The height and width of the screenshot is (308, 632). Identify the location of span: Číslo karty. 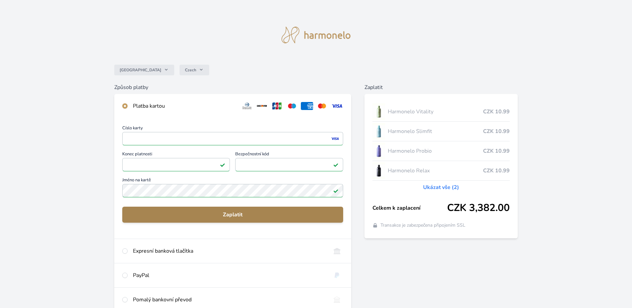
(232, 129).